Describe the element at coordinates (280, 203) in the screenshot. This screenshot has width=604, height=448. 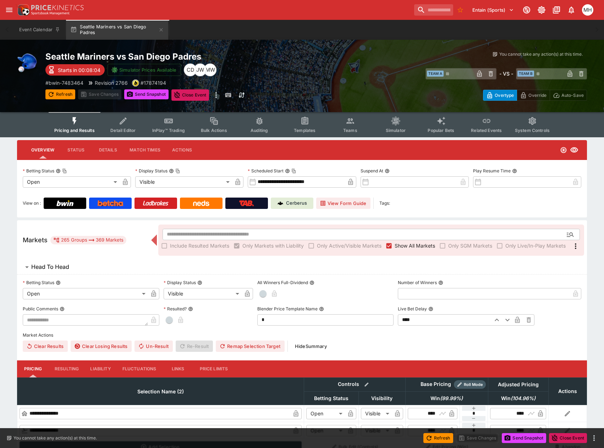
I see `img: Cerberus` at that location.